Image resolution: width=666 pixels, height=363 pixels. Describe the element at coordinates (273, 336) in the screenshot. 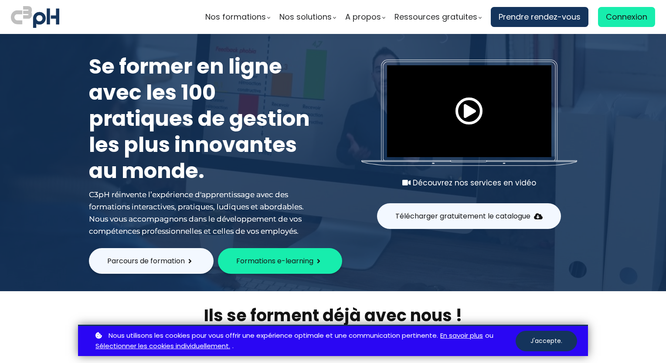

I see `span: Nous utilisons les cookies pour vous offrir une expérience optimale et une communication pertinente.` at that location.